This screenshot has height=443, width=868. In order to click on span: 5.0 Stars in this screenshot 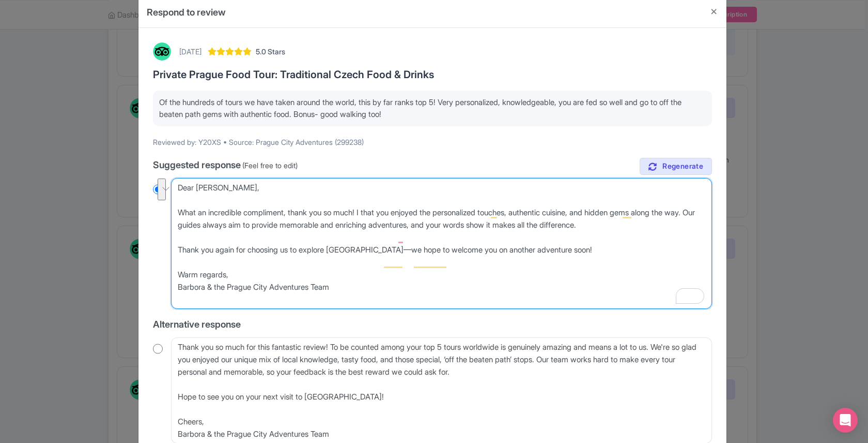, I will do `click(270, 51)`.